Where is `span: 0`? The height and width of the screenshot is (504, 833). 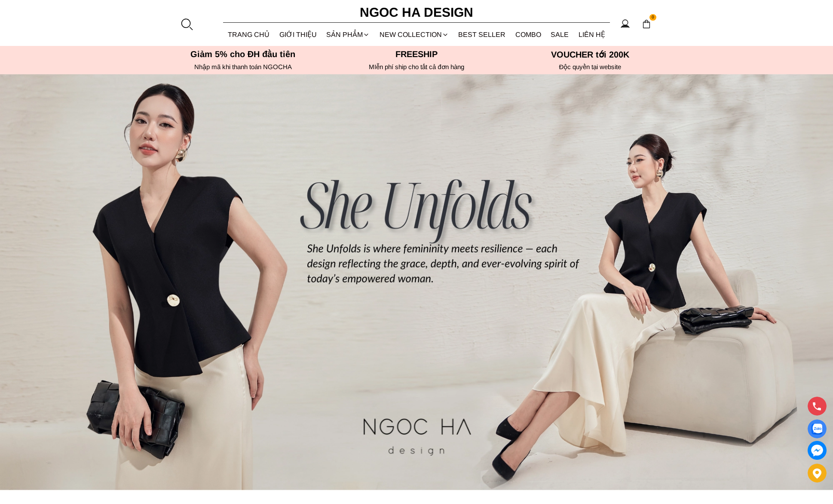
span: 0 is located at coordinates (653, 18).